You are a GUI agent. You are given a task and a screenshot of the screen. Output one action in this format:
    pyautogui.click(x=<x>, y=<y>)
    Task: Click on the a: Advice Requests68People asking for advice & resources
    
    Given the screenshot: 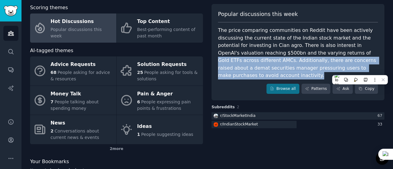 What is the action you would take?
    pyautogui.click(x=73, y=71)
    